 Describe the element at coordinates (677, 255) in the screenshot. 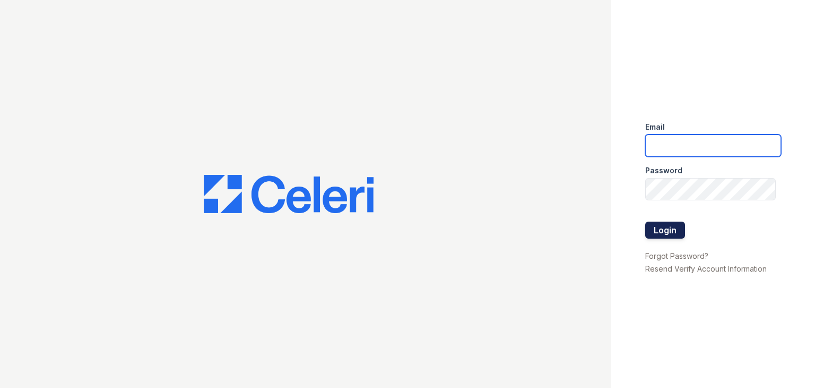

I see `a: Forgot Password?` at that location.